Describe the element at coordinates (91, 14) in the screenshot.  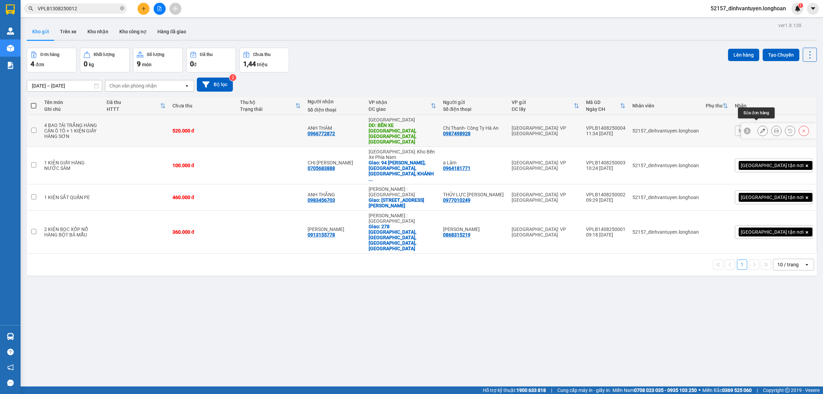
I see `strong: BIÊN NHẬN VẬN CHUYỂN BẢO AN EXPRESS` at that location.